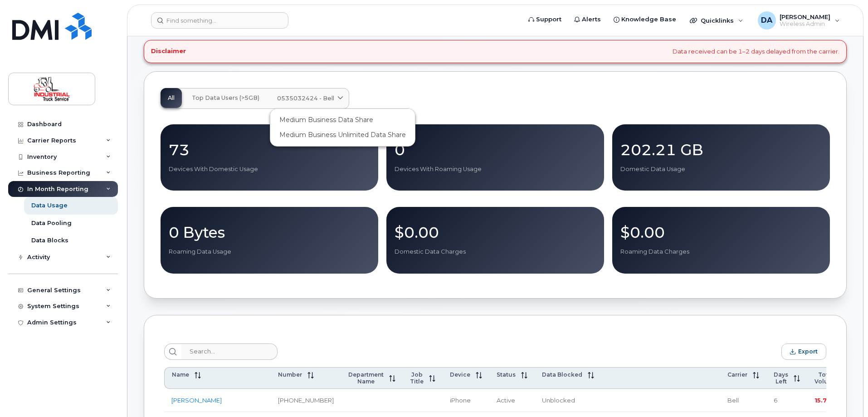 The width and height of the screenshot is (868, 417). Describe the element at coordinates (787, 401) in the screenshot. I see `td: 6` at that location.